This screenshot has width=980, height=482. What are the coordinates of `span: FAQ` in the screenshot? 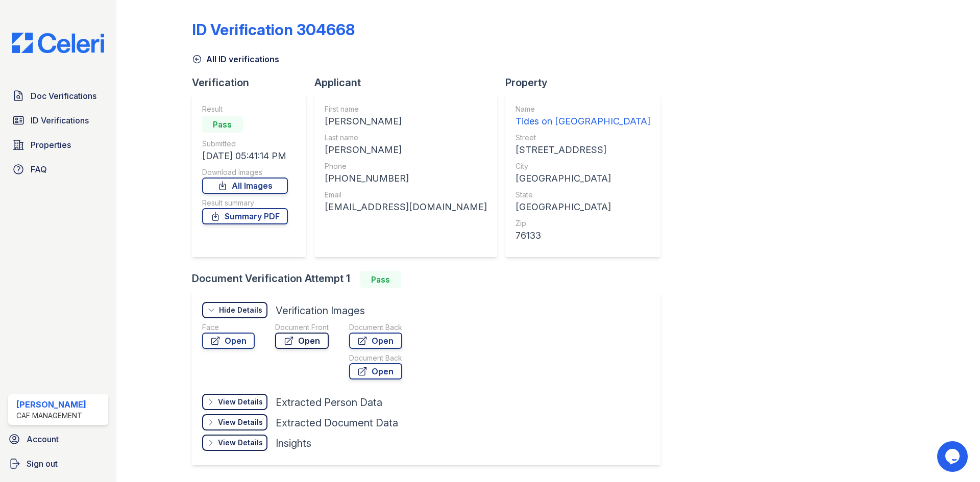 It's located at (39, 169).